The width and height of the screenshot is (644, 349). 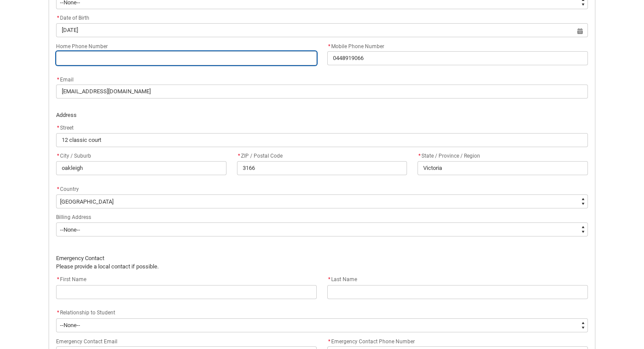 I want to click on label: Home Phone Number, so click(x=84, y=46).